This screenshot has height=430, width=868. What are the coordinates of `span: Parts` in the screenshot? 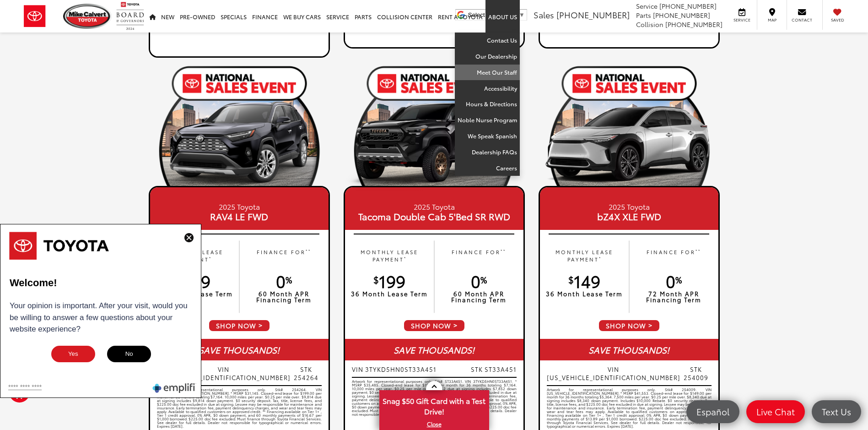 It's located at (643, 15).